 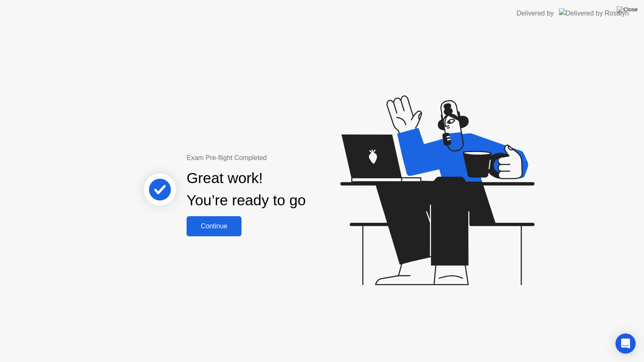 I want to click on img: Close, so click(x=627, y=10).